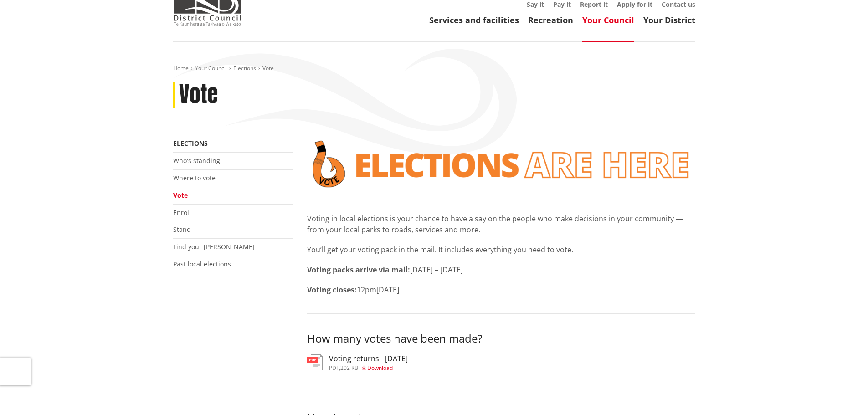 This screenshot has width=868, height=415. What do you see at coordinates (268, 68) in the screenshot?
I see `span: Vote` at bounding box center [268, 68].